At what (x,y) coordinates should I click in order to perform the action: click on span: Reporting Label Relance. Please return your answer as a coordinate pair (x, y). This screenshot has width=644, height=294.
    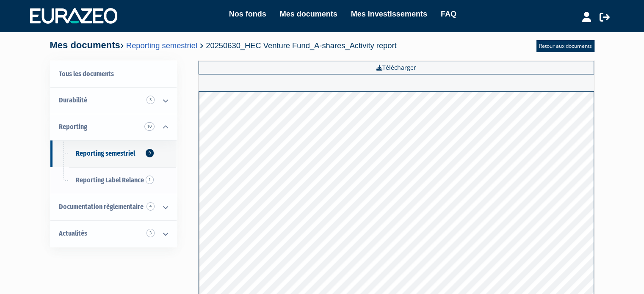
    Looking at the image, I should click on (110, 180).